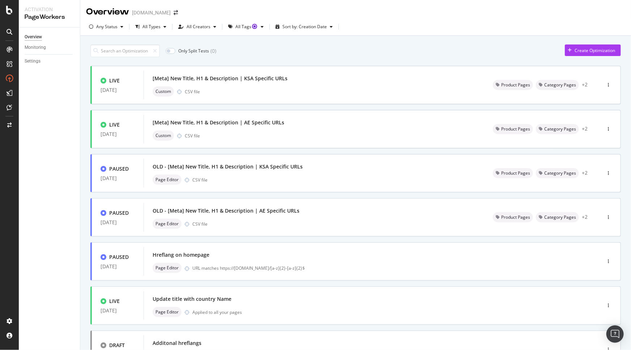  Describe the element at coordinates (117, 346) in the screenshot. I see `div: DRAFT` at that location.